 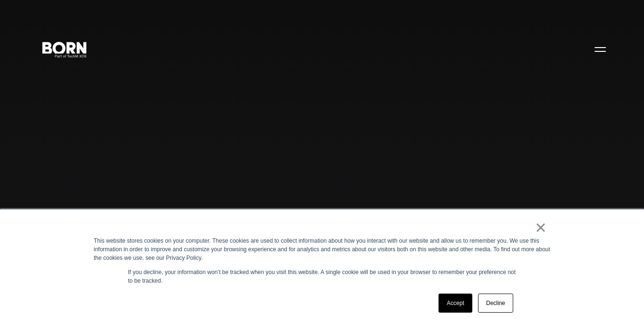 I want to click on button: Open, so click(x=600, y=49).